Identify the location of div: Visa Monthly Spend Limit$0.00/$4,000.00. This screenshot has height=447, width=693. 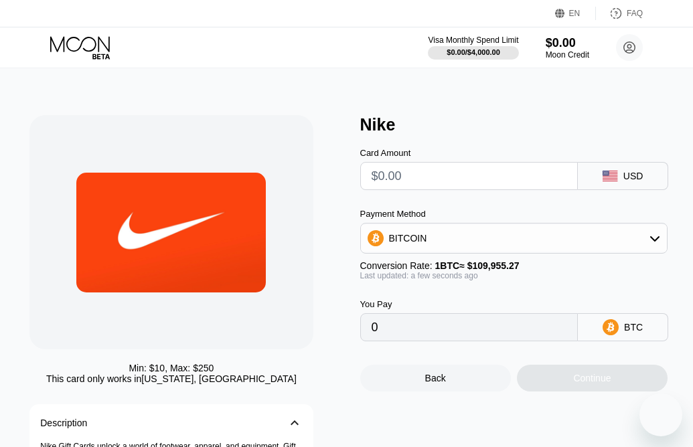
(473, 48).